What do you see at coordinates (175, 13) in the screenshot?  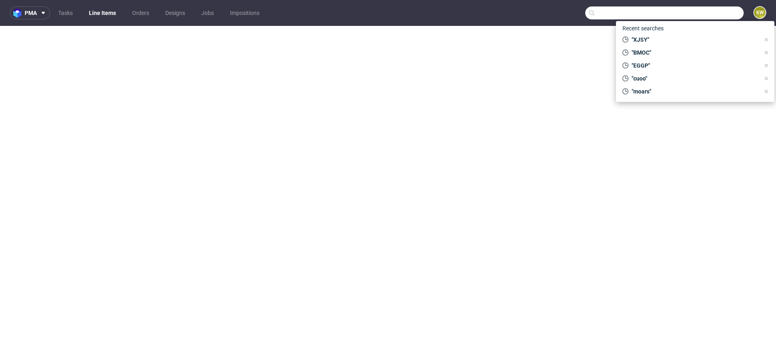 I see `a: Designs` at bounding box center [175, 13].